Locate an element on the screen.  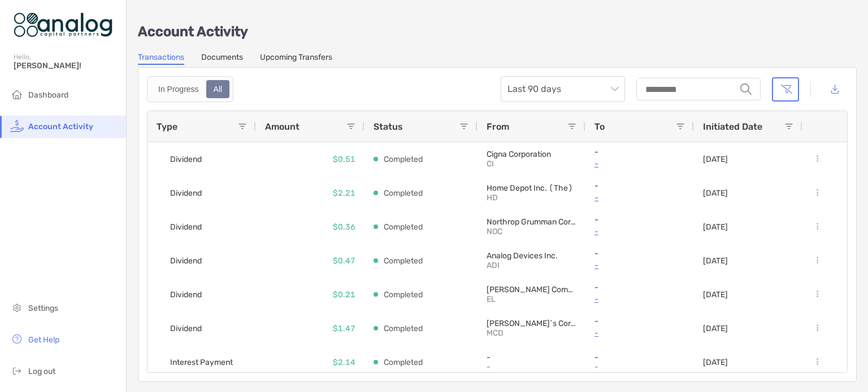
p: McDonald`s Corporation is located at coordinates (531, 323).